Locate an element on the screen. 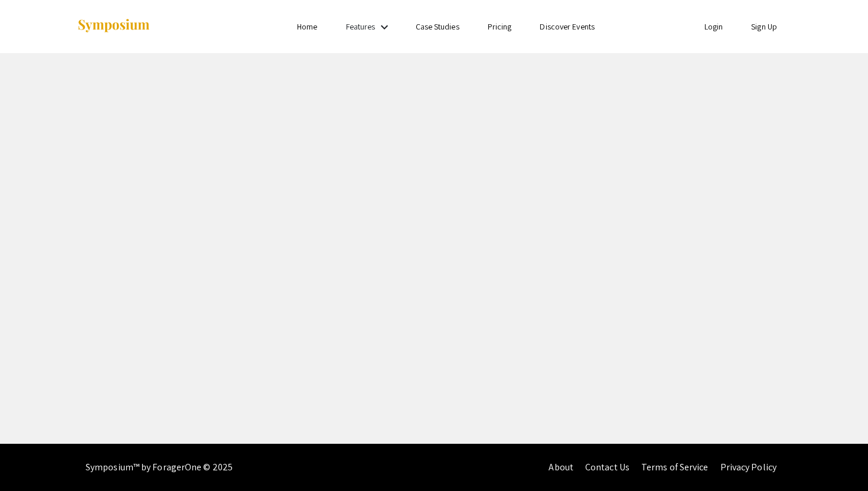  a: Discover Events is located at coordinates (566, 27).